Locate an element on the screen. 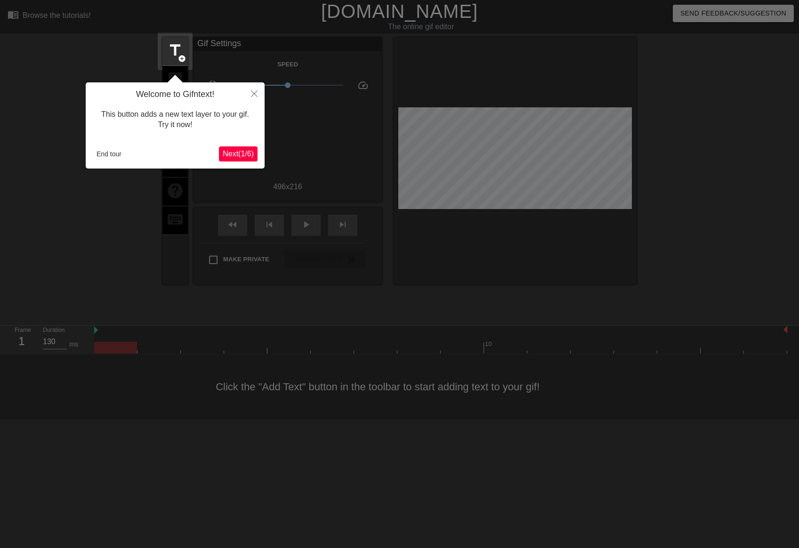 The width and height of the screenshot is (799, 548). button: End tour is located at coordinates (109, 154).